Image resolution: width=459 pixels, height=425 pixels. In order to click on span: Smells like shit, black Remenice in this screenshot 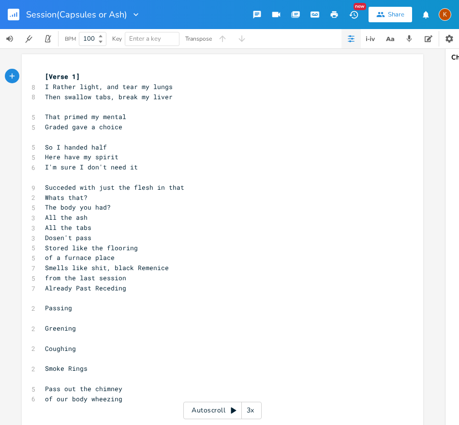, I will do `click(107, 267)`.